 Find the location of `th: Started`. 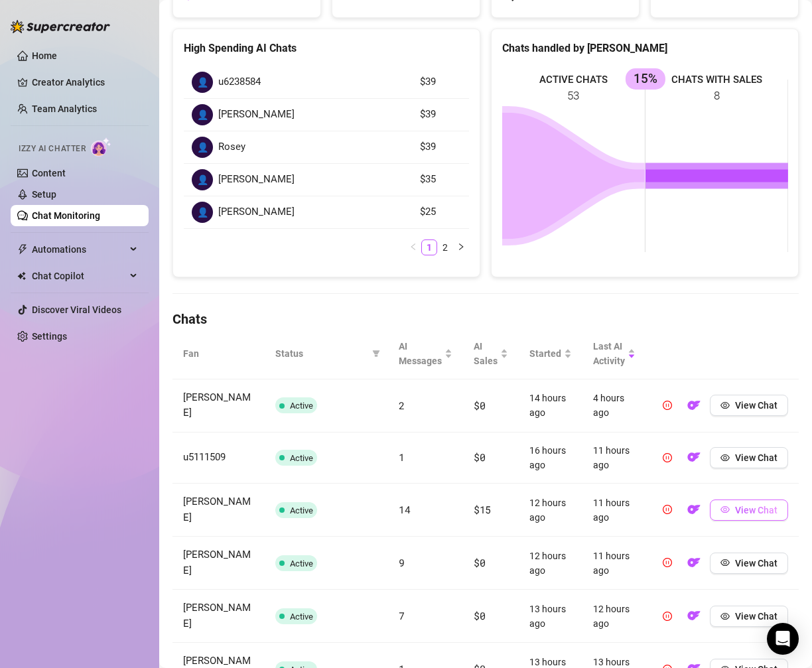

th: Started is located at coordinates (550, 353).